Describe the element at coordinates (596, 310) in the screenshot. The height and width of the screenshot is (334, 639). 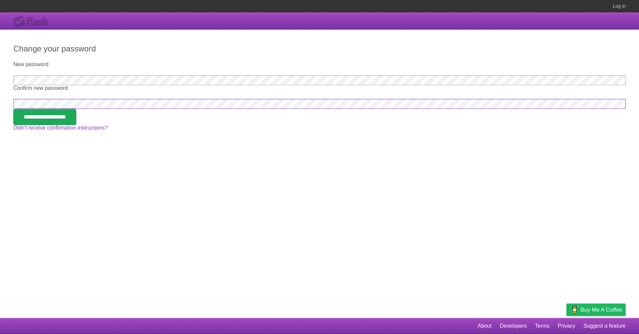
I see `a: Buy me a coffee` at that location.